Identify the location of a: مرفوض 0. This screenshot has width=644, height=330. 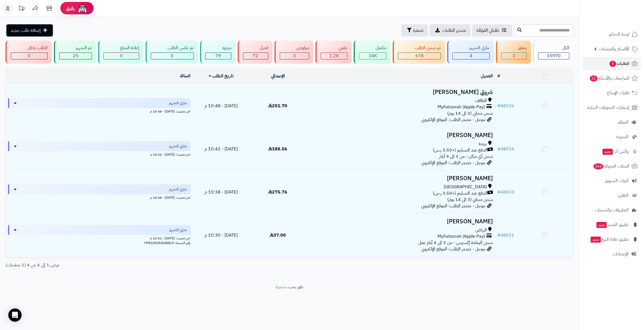
(294, 52).